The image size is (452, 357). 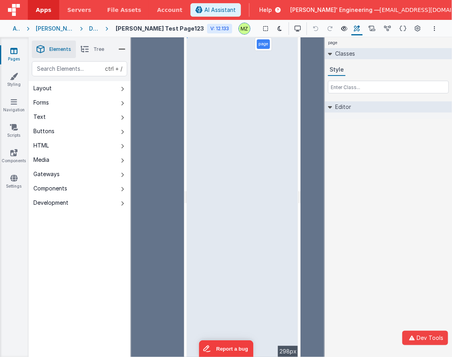 What do you see at coordinates (44, 131) in the screenshot?
I see `div: Buttons` at bounding box center [44, 131].